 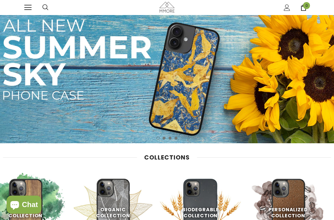 I want to click on span: Personalized Collection, so click(x=288, y=212).